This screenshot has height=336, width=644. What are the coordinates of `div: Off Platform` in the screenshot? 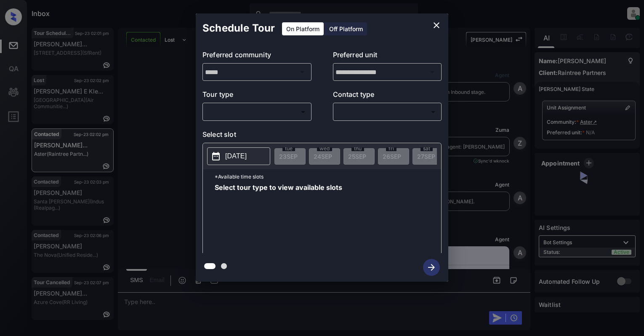 It's located at (346, 28).